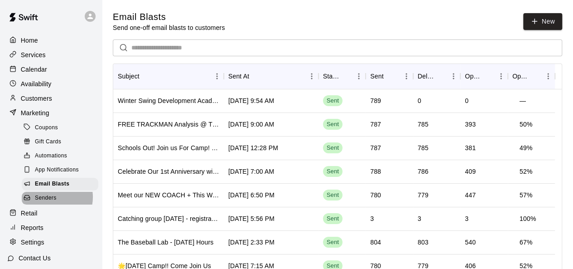 The image size is (573, 269). Describe the element at coordinates (376, 242) in the screenshot. I see `div: 804` at that location.